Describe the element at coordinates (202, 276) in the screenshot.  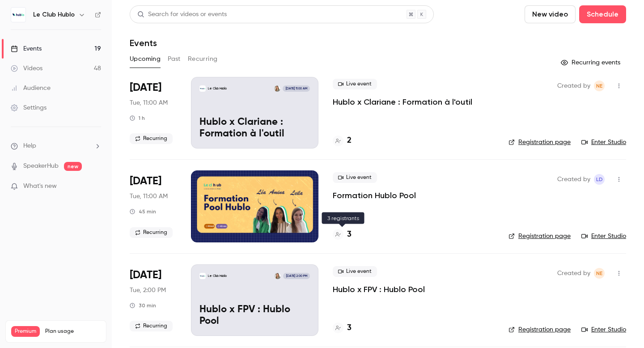
I see `img: Hublo x FPV : Hublo Pool` at that location.